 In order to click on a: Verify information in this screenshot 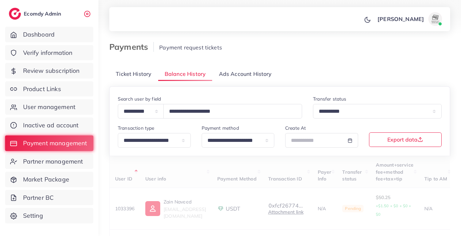, I will do `click(49, 53)`.